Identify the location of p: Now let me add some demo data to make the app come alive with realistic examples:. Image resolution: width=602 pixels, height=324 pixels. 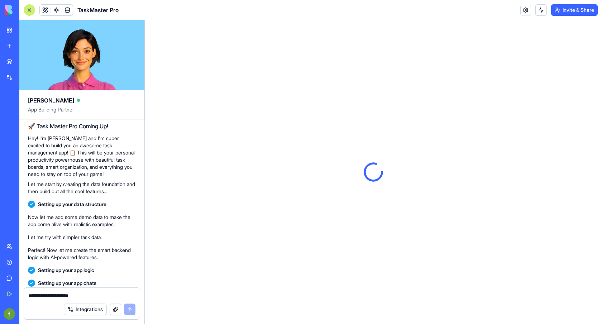
(82, 221).